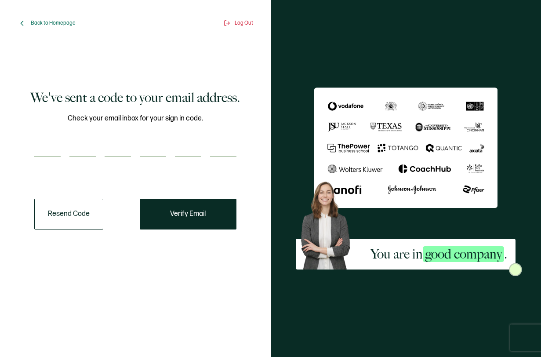 The image size is (541, 357). Describe the element at coordinates (463, 254) in the screenshot. I see `span: good company` at that location.